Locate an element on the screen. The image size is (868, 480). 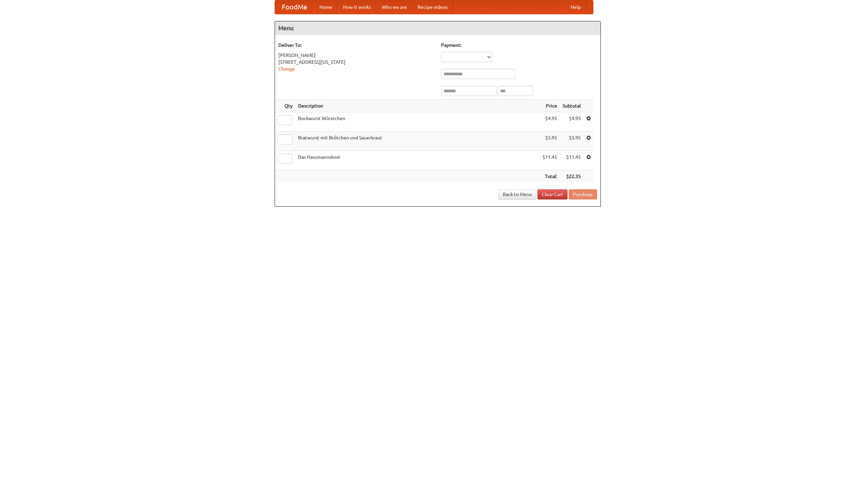
a: Recipe videos is located at coordinates (432, 7).